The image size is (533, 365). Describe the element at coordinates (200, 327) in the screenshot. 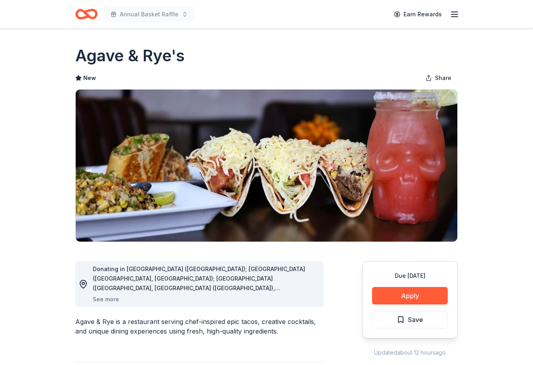

I see `div: Agave & Rye is a restaurant serving chef-inspired epic tacos, creative cocktails, and unique dini...` at that location.